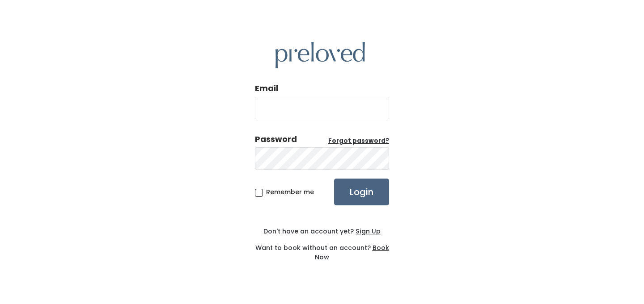 The width and height of the screenshot is (644, 304). I want to click on div: Don't have an account yet?, so click(322, 232).